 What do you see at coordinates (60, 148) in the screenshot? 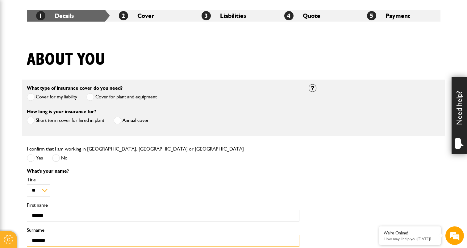
I see `textarea: Type your message and hit 'Enter'` at bounding box center [60, 148].